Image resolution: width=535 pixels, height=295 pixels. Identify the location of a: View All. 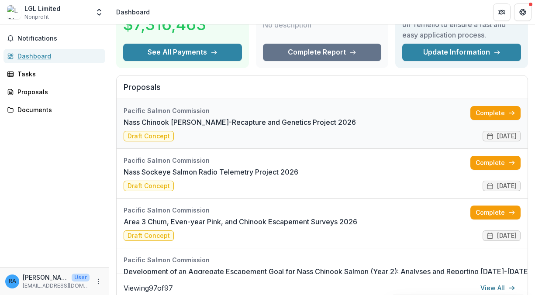
(498, 288).